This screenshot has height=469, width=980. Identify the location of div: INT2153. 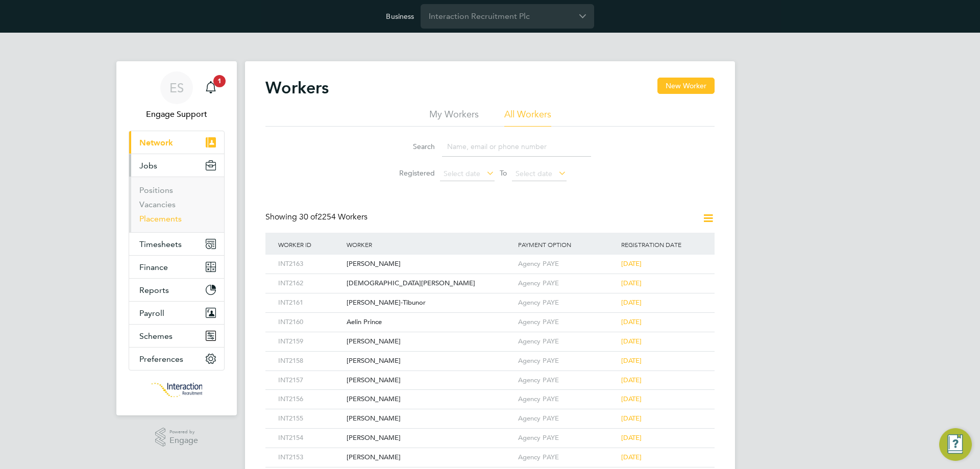
(309, 458).